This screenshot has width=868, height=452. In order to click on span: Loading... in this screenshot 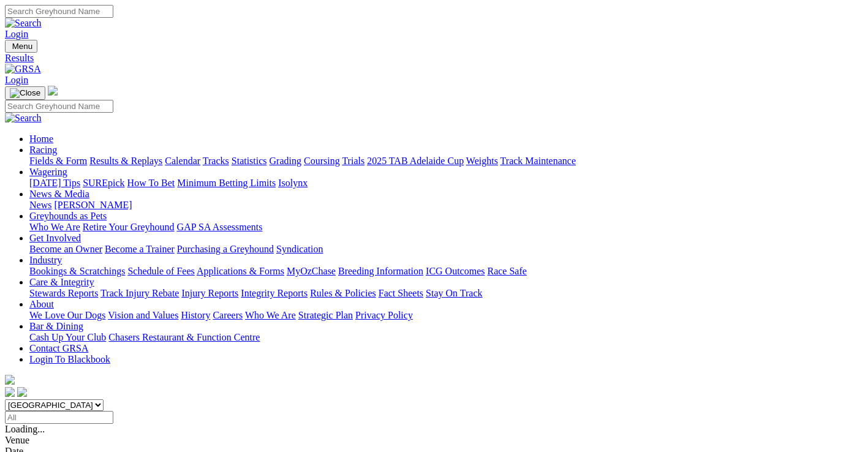, I will do `click(24, 428)`.